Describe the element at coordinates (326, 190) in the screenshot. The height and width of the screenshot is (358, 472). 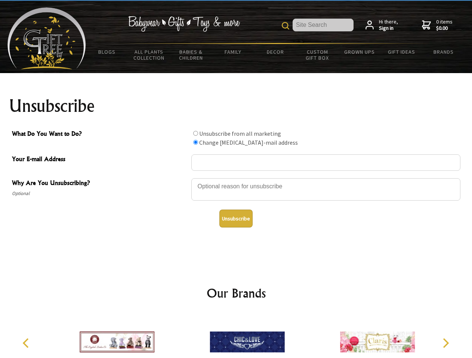
I see `textarea: Why Are You Unsubscribing?` at that location.